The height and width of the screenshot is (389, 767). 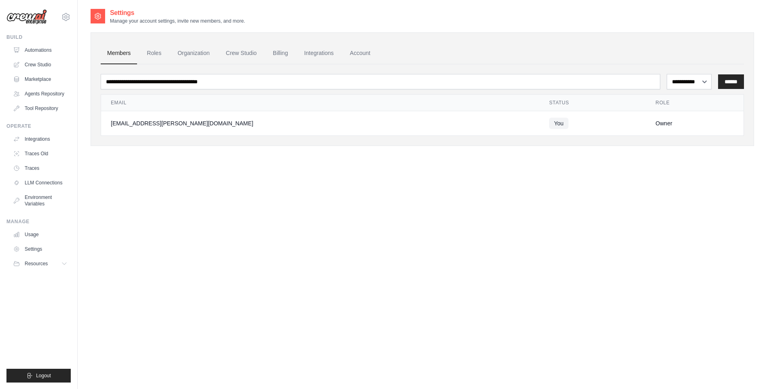 I want to click on a: Organization, so click(x=193, y=53).